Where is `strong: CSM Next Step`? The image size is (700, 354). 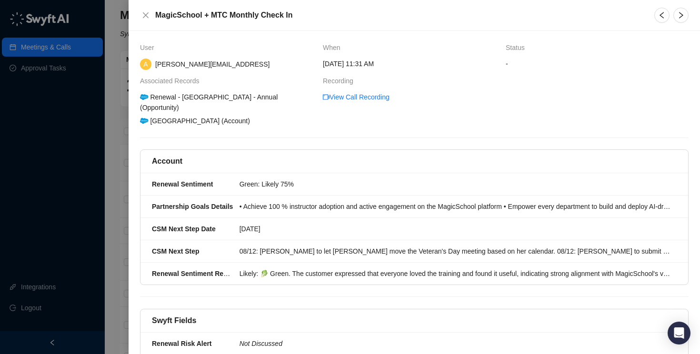
strong: CSM Next Step is located at coordinates (176, 251).